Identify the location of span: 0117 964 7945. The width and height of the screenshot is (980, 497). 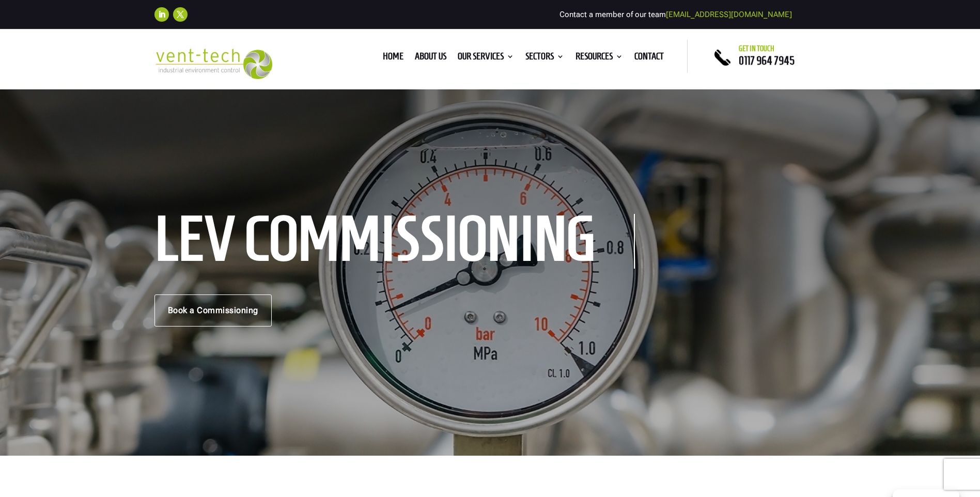
(767, 61).